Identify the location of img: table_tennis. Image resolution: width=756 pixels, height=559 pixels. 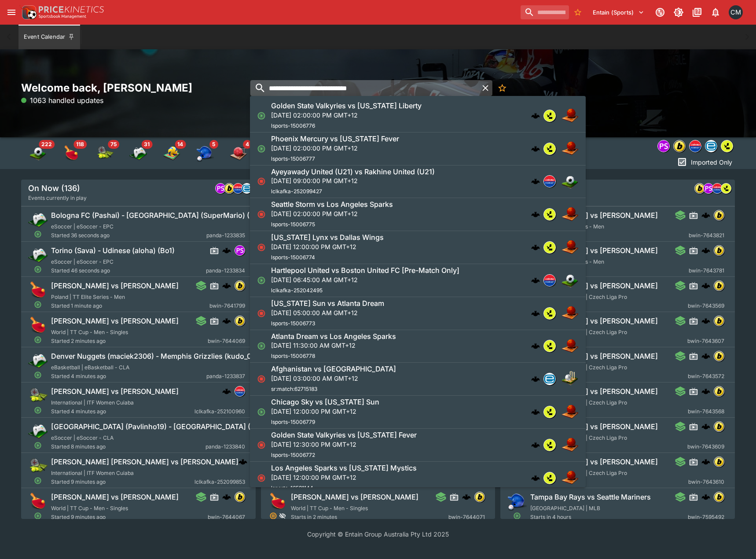
(71, 153).